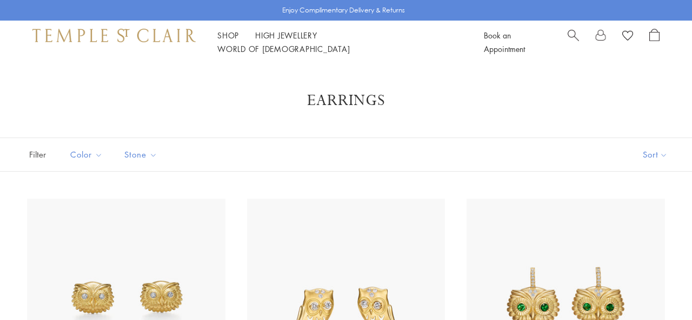 The height and width of the screenshot is (320, 692). I want to click on a: High JewelleryHigh Jewellery, so click(286, 35).